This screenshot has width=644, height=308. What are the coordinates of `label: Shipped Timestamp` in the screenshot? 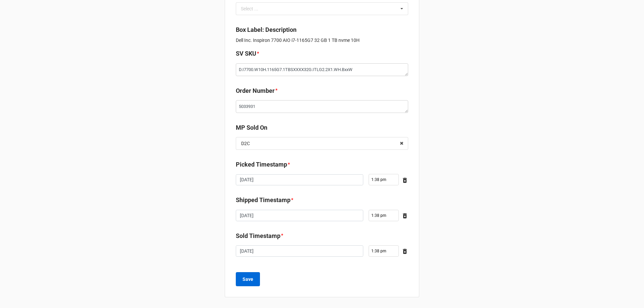 It's located at (263, 200).